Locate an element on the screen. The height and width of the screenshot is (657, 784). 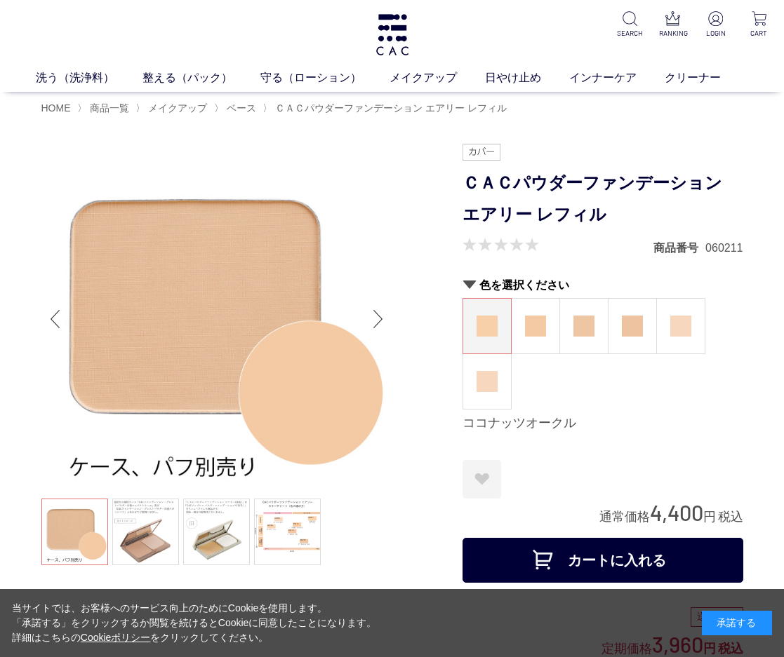
a: ＣＡＣパウダーファンデーション エアリー レフィル is located at coordinates (389, 108).